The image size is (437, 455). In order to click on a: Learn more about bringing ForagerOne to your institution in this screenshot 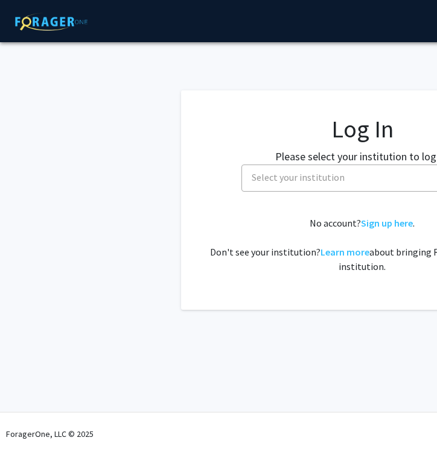, I will do `click(344, 252)`.